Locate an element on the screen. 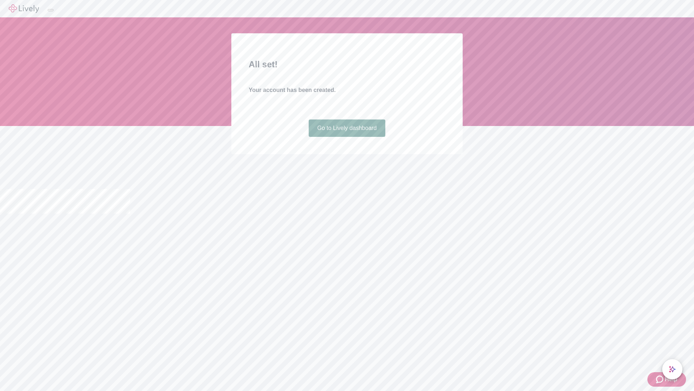 This screenshot has width=694, height=391. svg: Zendesk support icon is located at coordinates (661, 379).